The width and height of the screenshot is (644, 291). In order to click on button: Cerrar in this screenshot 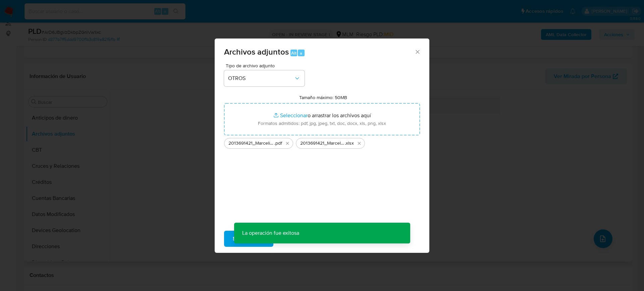, I will do `click(417, 51)`.